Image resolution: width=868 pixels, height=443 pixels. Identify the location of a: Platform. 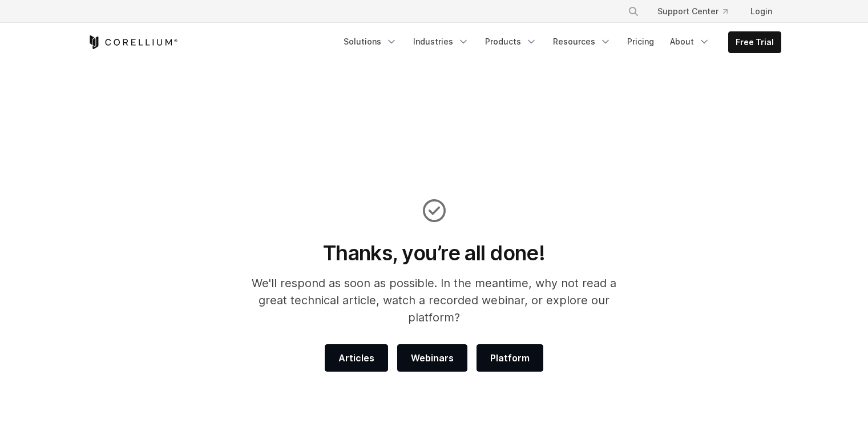
(509, 358).